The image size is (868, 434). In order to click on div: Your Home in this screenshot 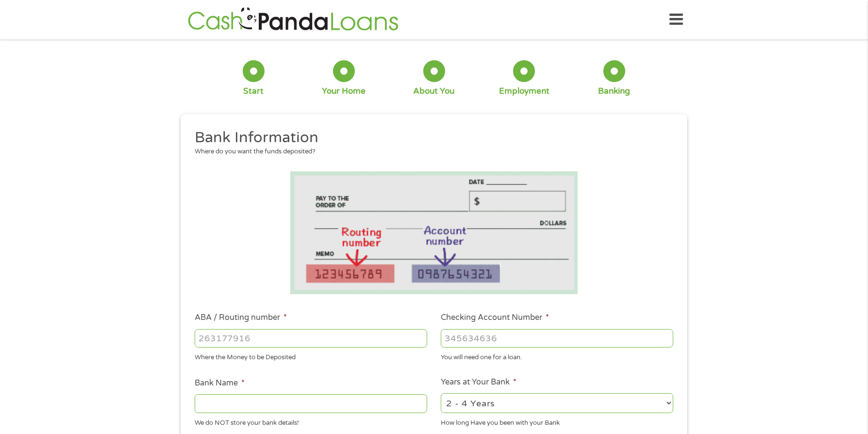, I will do `click(344, 91)`.